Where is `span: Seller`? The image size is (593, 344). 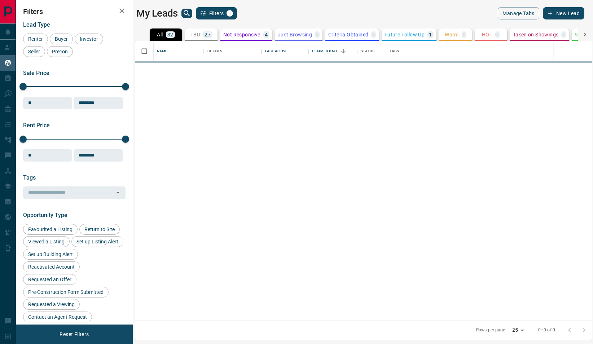
span: Seller is located at coordinates (34, 52).